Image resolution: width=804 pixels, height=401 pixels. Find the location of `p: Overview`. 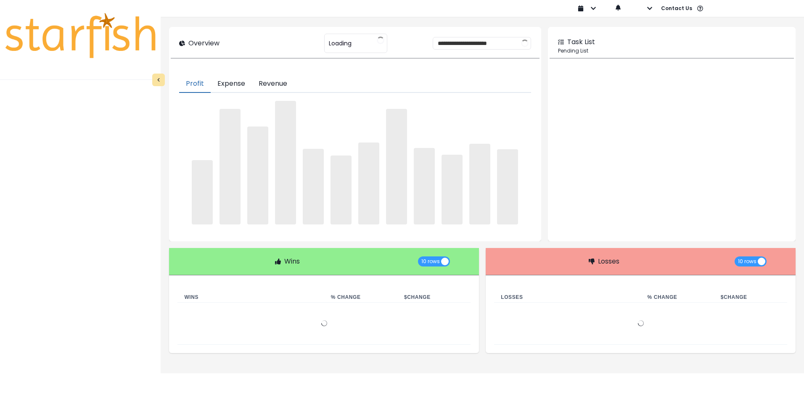

p: Overview is located at coordinates (204, 43).